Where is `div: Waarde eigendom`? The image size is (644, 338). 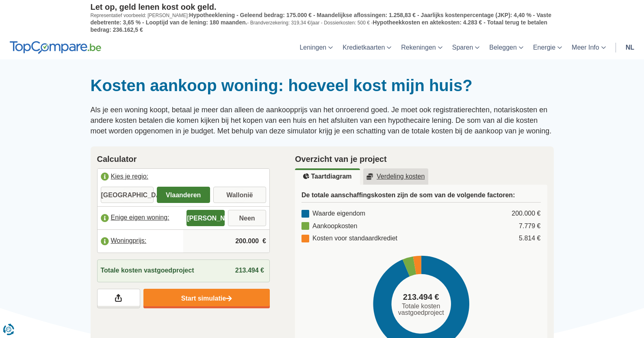 div: Waarde eigendom is located at coordinates (333, 214).